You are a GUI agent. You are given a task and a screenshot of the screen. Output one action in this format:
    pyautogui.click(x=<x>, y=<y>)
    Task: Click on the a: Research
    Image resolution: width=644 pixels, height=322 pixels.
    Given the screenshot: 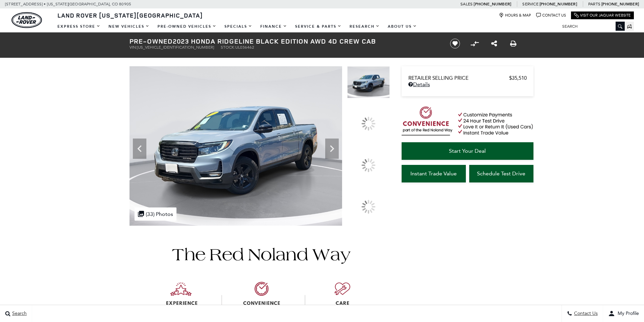 What is the action you would take?
    pyautogui.click(x=365, y=26)
    